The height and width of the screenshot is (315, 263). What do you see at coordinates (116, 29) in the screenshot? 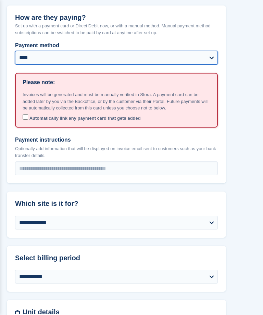
I see `p: Set up with a payment card or Direct Debit now, or with a manual method. Manual payment method su...` at bounding box center [116, 29].